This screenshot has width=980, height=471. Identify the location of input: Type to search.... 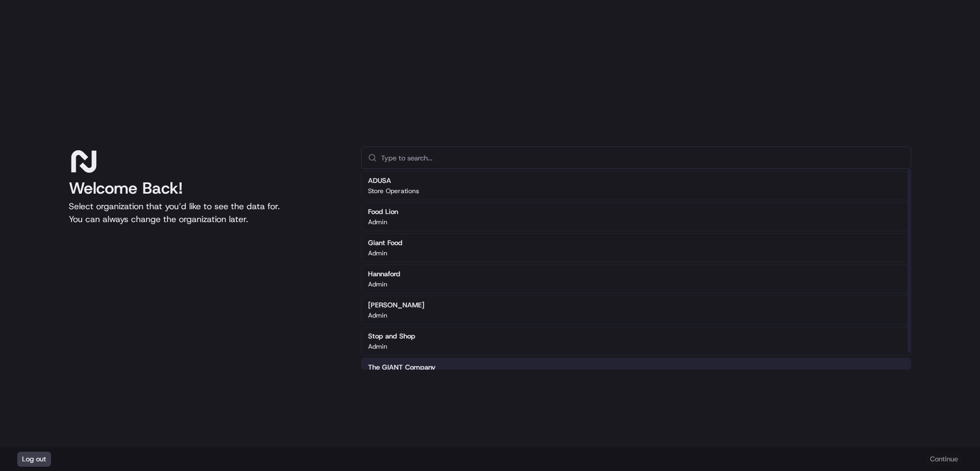
(643, 158).